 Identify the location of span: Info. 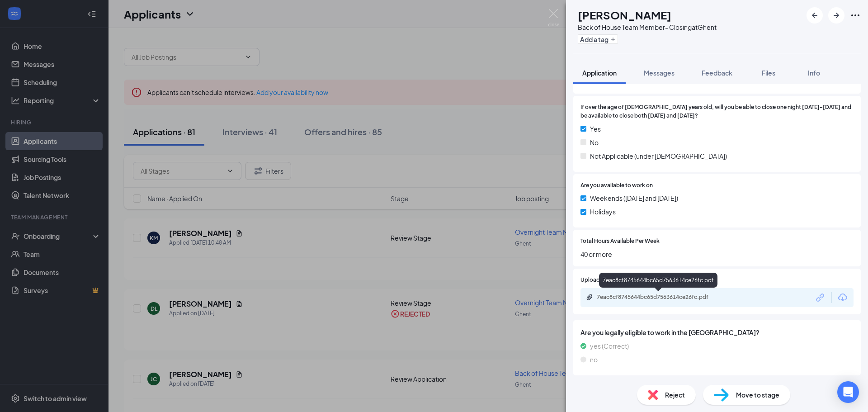
(813, 72).